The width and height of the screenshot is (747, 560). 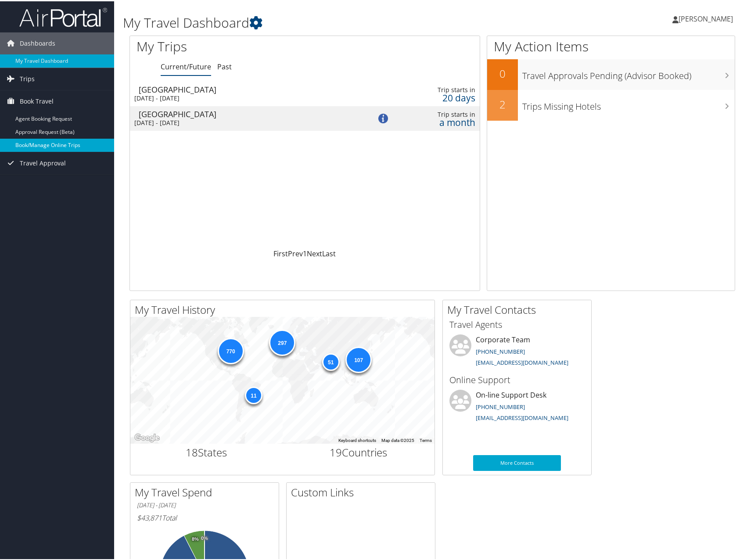 What do you see at coordinates (205, 516) in the screenshot?
I see `h6: Total` at bounding box center [205, 516].